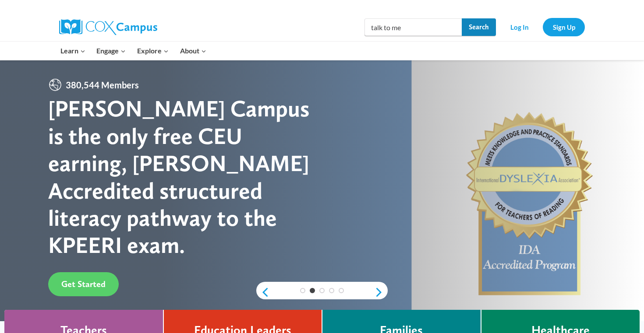 This screenshot has height=333, width=644. Describe the element at coordinates (193, 51) in the screenshot. I see `button: Child menu of About` at that location.